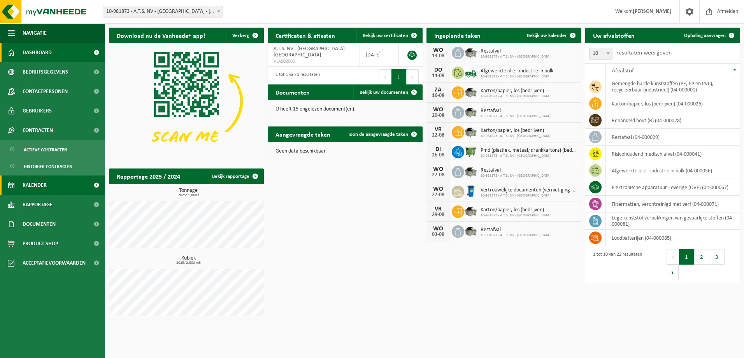 This screenshot has width=744, height=358. What do you see at coordinates (378, 134) in the screenshot?
I see `span: Toon de aangevraagde taken` at bounding box center [378, 134].